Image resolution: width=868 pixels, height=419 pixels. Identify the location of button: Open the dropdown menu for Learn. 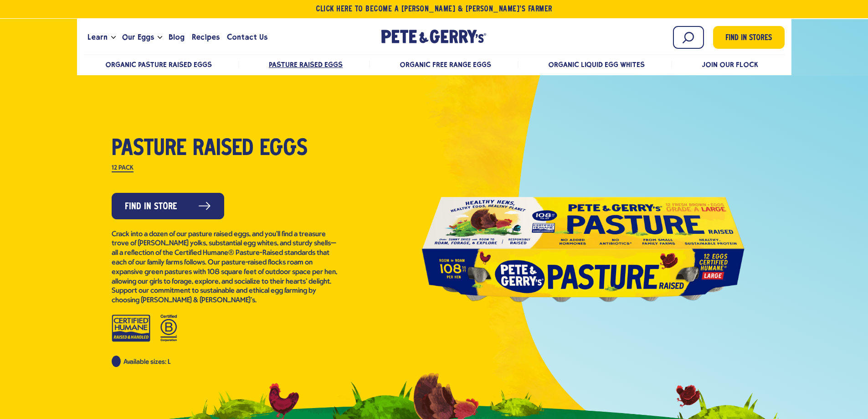
(113, 37).